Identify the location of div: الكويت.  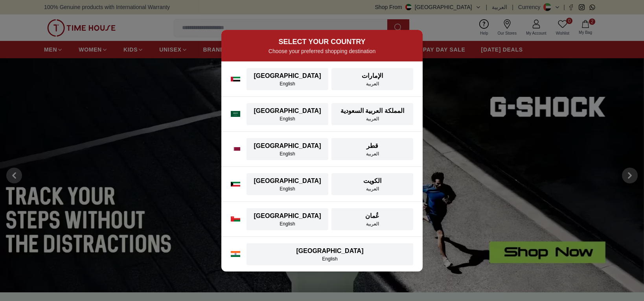
(372, 181).